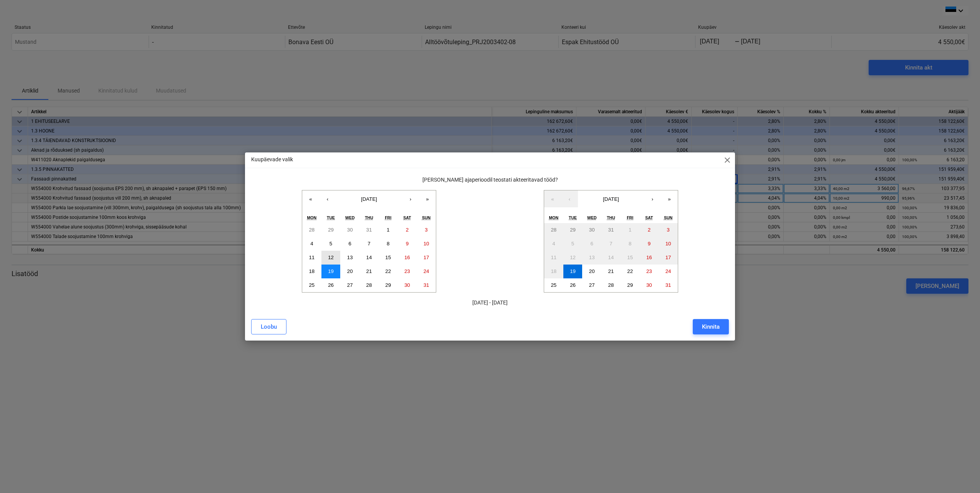  What do you see at coordinates (611, 244) in the screenshot?
I see `button: August 7, 2025` at bounding box center [611, 244].